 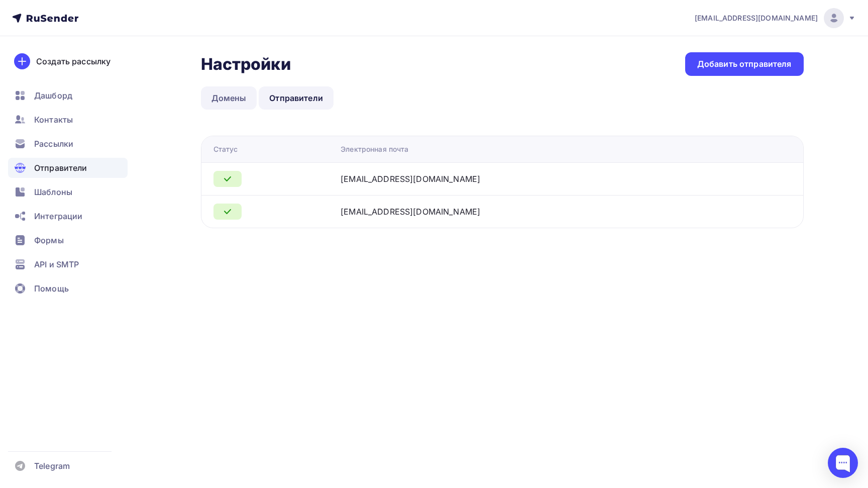 What do you see at coordinates (68, 241) in the screenshot?
I see `a: Формы` at bounding box center [68, 241].